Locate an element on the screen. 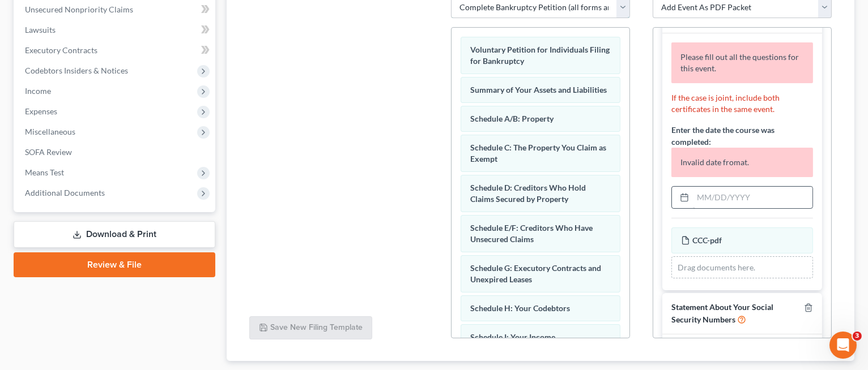 Image resolution: width=868 pixels, height=370 pixels. span: Schedule D: Creditors Who Hold Claims Secured by Property is located at coordinates (528, 193).